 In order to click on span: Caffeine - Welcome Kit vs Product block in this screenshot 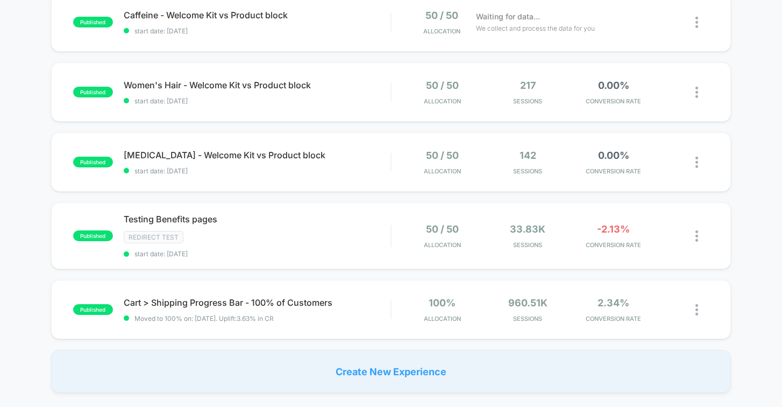, I will do `click(257, 15)`.